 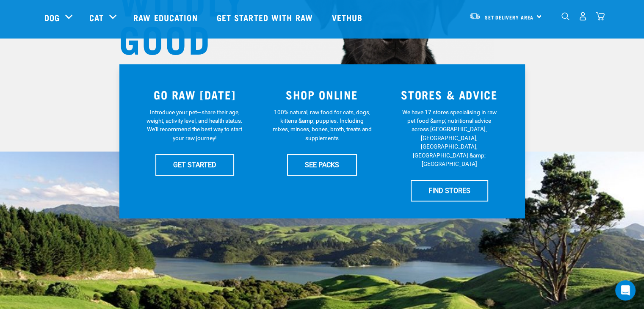 What do you see at coordinates (349, 17) in the screenshot?
I see `a: Vethub` at bounding box center [349, 17].